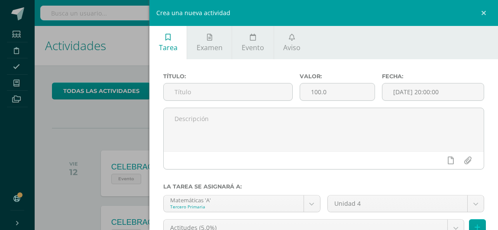  I want to click on span: Unidad 4, so click(397, 204).